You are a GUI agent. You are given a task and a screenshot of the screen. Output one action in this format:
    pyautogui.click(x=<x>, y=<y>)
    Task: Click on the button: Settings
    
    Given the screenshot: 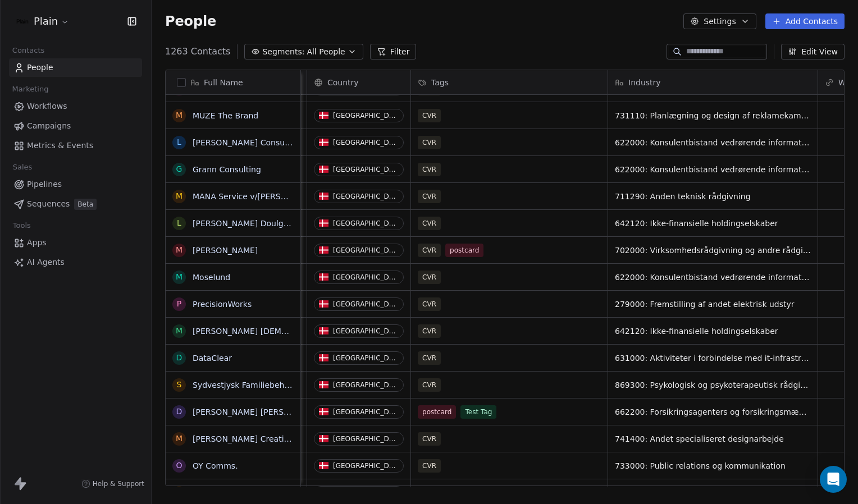 What is the action you would take?
    pyautogui.click(x=719, y=21)
    